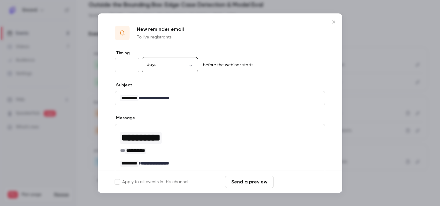  I want to click on label: Timing, so click(220, 53).